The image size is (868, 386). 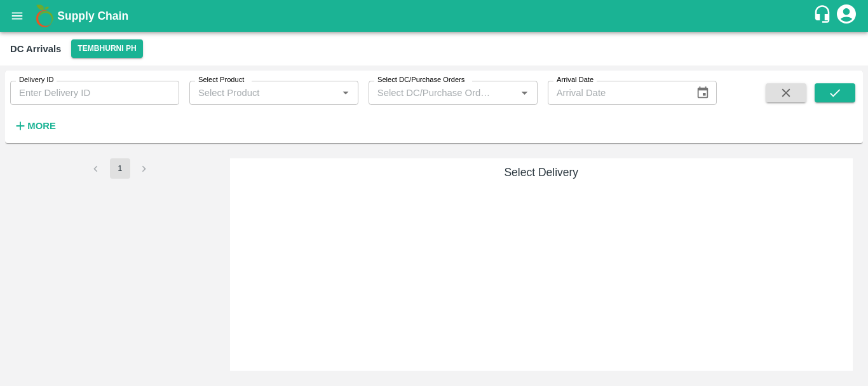 What do you see at coordinates (575, 80) in the screenshot?
I see `label: Arrival Date` at bounding box center [575, 80].